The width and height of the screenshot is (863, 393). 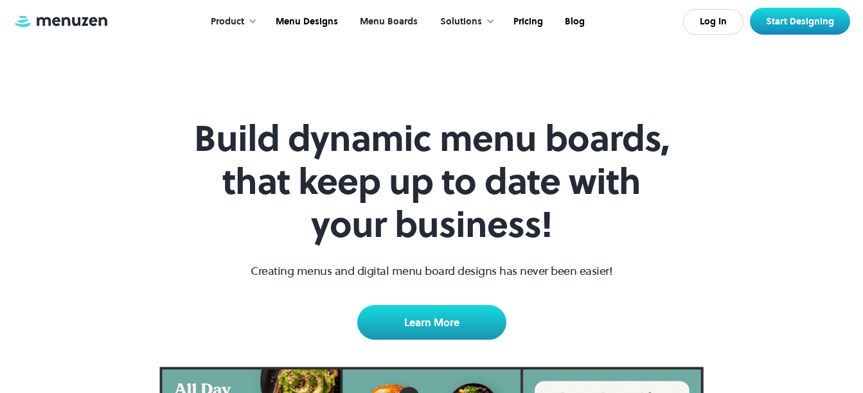 I want to click on a: Menu Designs, so click(x=305, y=22).